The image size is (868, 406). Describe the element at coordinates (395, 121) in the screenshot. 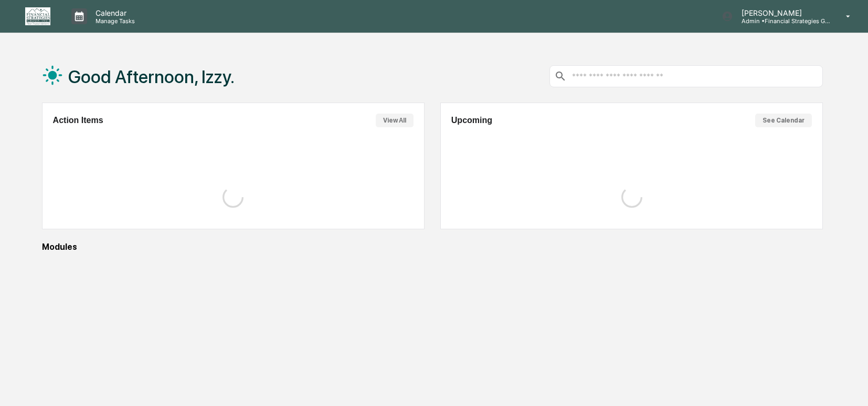

I see `a: View All` at that location.